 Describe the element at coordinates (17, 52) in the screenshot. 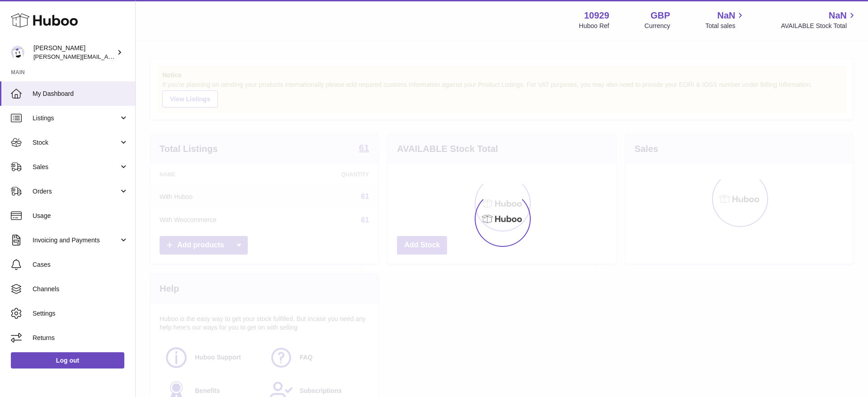

I see `img: thomas@otesports.co.uk` at that location.